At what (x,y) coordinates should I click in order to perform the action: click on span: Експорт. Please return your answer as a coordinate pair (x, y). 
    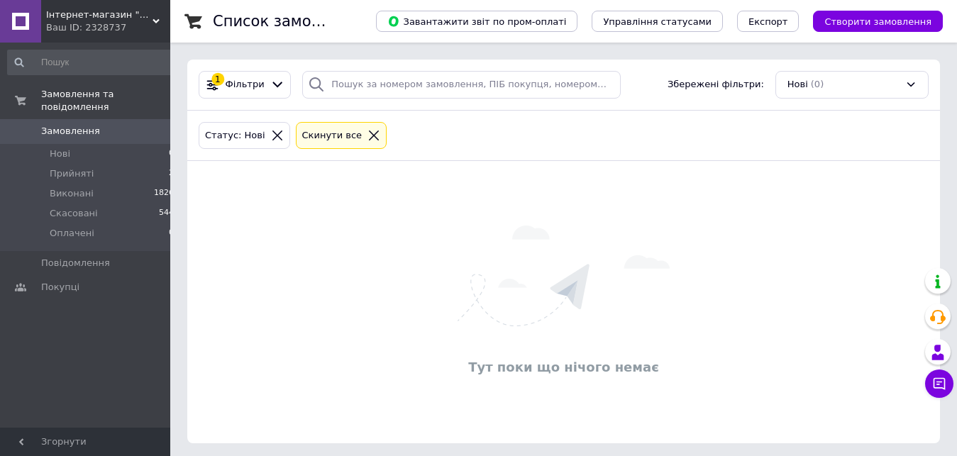
    Looking at the image, I should click on (768, 21).